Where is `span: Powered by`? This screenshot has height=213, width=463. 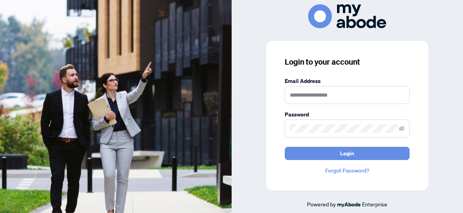
span: Powered by is located at coordinates (321, 204).